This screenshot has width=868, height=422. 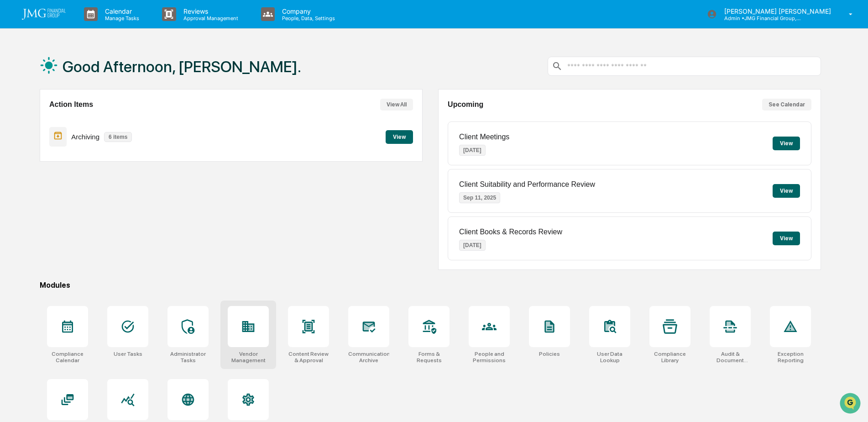 I want to click on span: Pylon, so click(x=100, y=230).